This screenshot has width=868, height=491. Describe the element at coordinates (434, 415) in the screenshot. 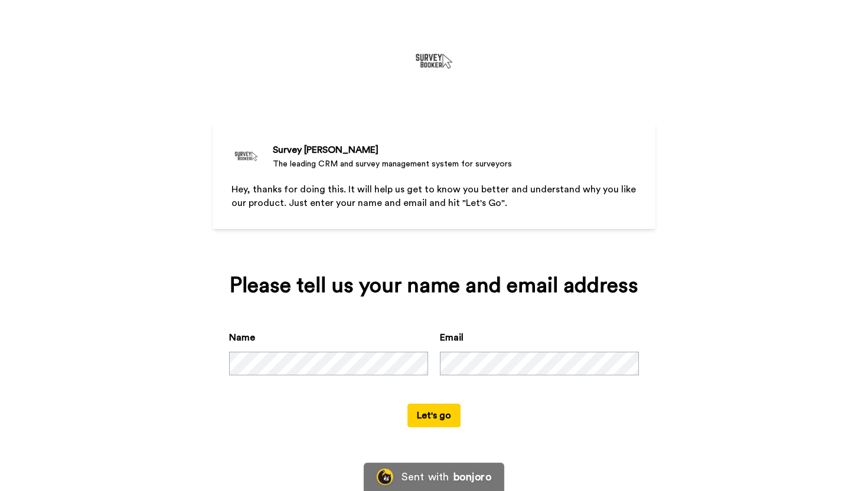

I see `button: Let's go` at that location.